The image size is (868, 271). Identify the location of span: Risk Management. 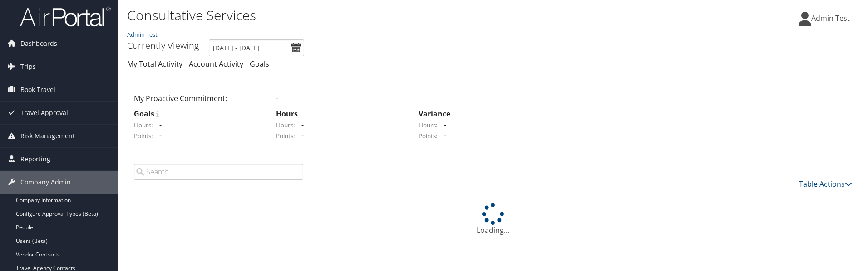
(48, 136).